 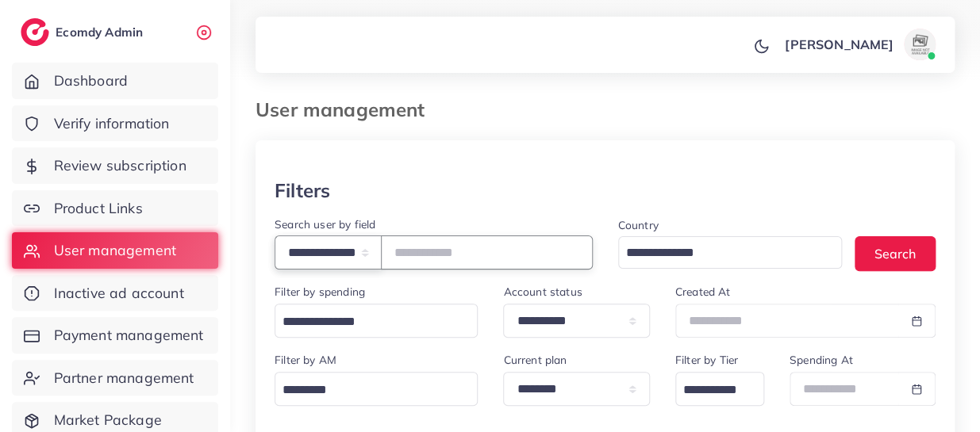 What do you see at coordinates (129, 336) in the screenshot?
I see `span: Payment management` at bounding box center [129, 336].